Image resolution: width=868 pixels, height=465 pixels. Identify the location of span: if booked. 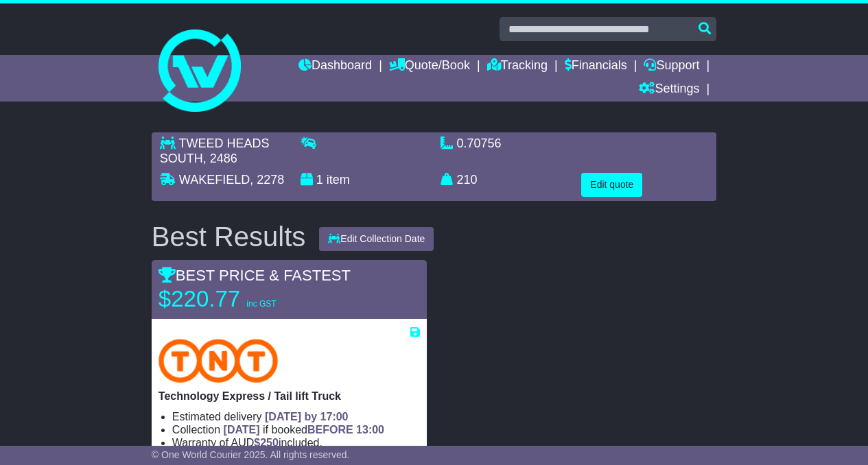
(304, 430).